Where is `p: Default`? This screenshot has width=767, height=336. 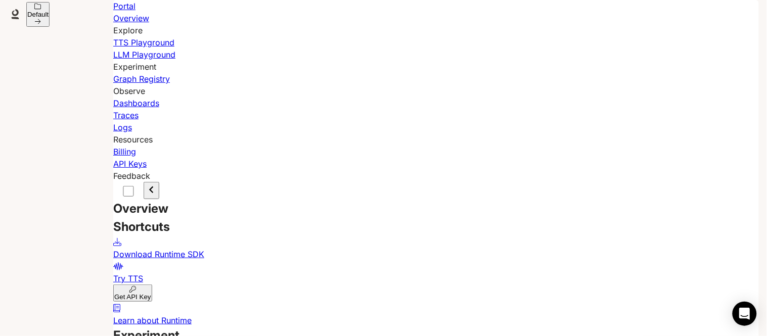 p: Default is located at coordinates (38, 14).